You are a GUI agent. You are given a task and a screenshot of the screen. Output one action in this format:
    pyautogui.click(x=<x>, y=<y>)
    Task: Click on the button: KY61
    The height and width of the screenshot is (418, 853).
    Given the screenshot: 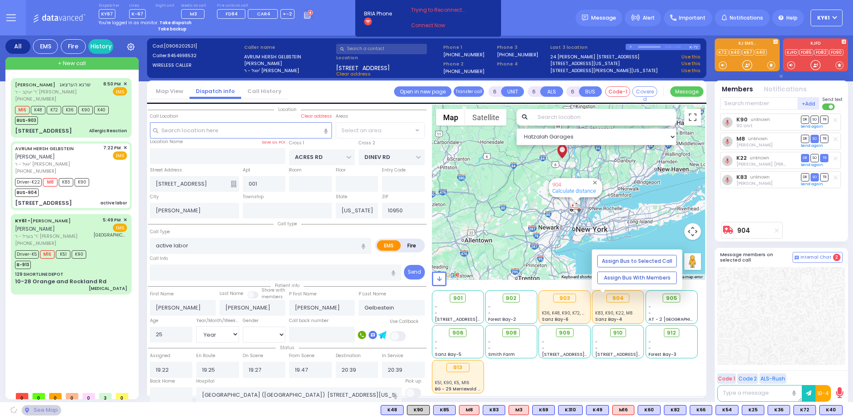 What is the action you would take?
    pyautogui.click(x=827, y=18)
    